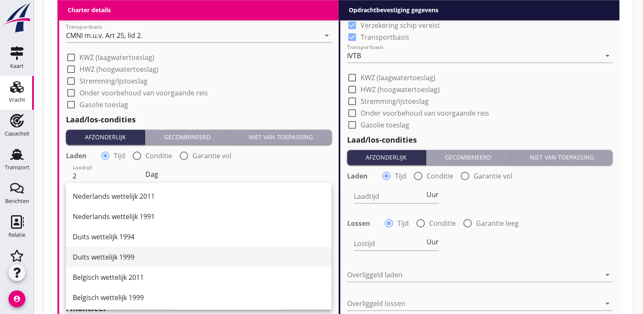  Describe the element at coordinates (358, 223) in the screenshot. I see `strong: Lossen` at that location.